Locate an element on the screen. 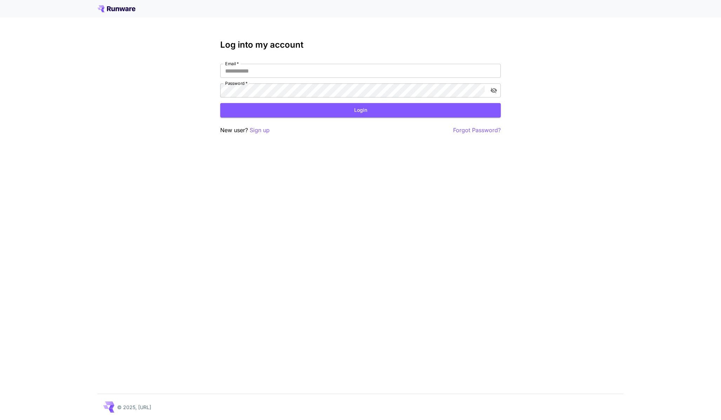 This screenshot has width=721, height=420. h3: Log into my account is located at coordinates (360, 45).